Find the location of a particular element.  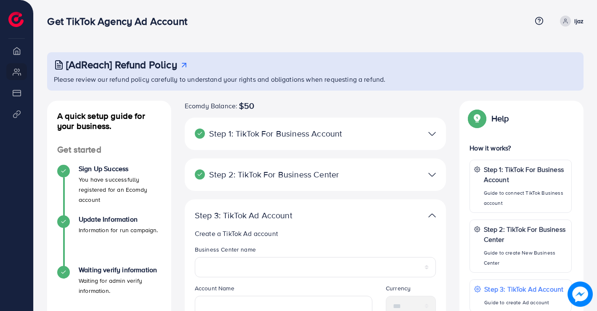

h4: Get started is located at coordinates (109, 149).